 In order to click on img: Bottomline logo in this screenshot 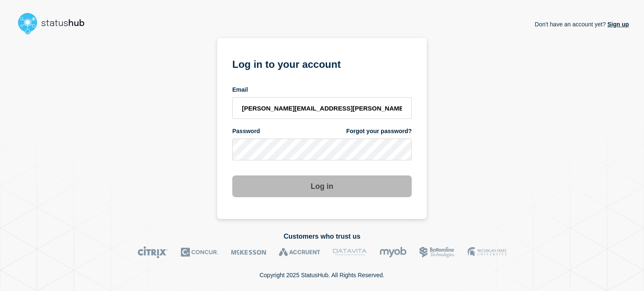, I will do `click(437, 252)`.